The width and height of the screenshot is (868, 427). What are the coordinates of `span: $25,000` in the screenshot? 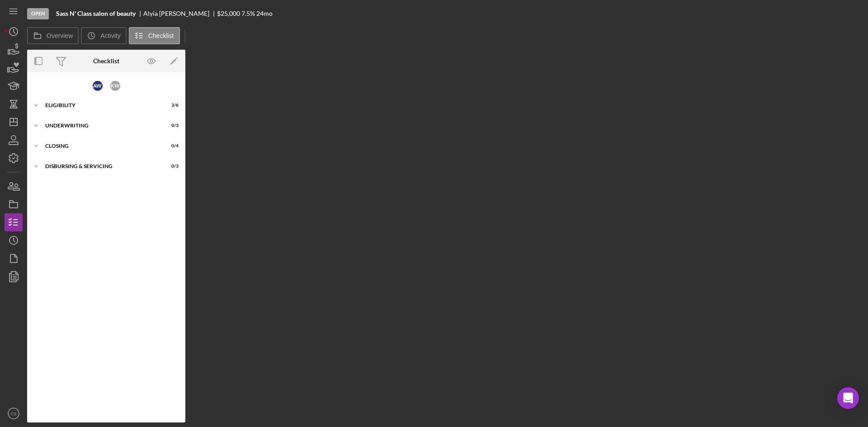 It's located at (228, 13).